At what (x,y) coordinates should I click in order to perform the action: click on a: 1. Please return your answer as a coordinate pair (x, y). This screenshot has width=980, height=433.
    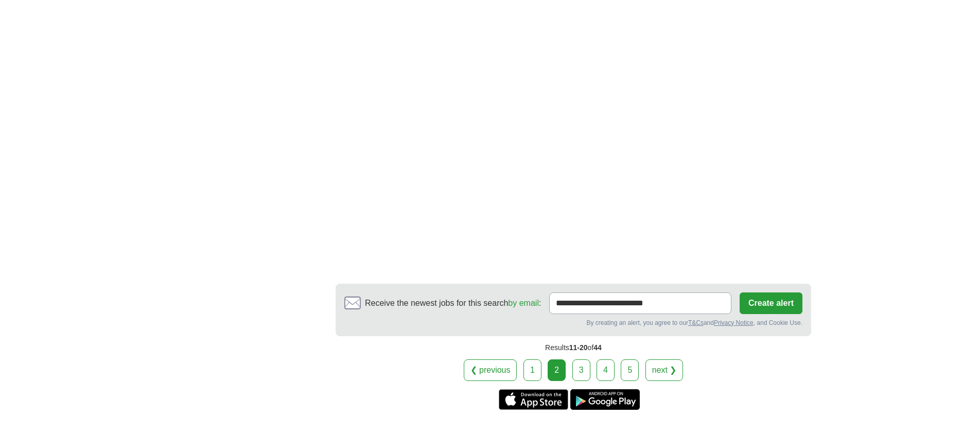
    Looking at the image, I should click on (532, 370).